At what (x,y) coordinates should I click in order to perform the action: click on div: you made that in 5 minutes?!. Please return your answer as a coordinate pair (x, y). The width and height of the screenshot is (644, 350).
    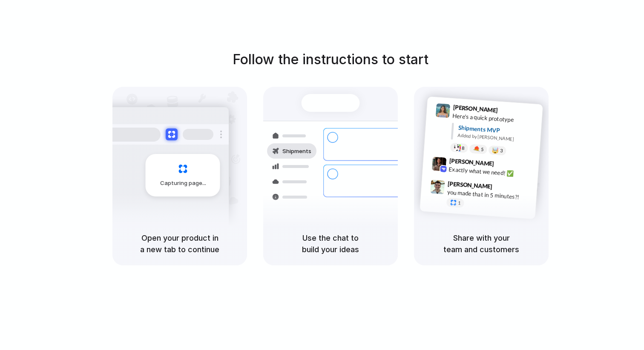
    Looking at the image, I should click on (489, 195).